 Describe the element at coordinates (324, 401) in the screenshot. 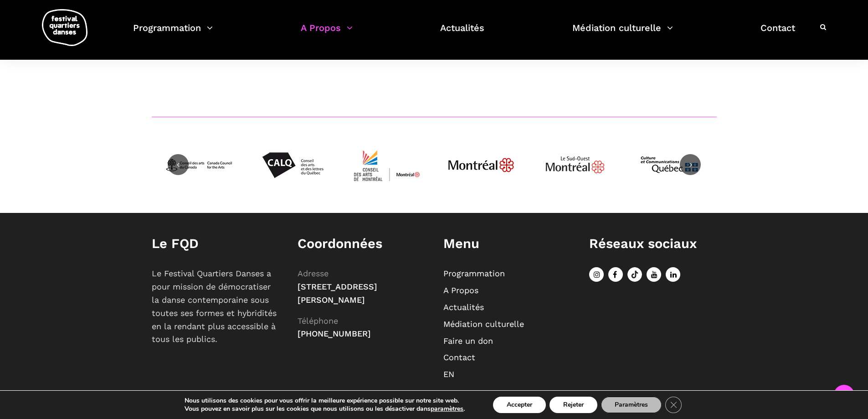

I see `p: Nous utilisons des cookies pour vous offrir la meilleure expérience possible sur notre site web.` at that location.